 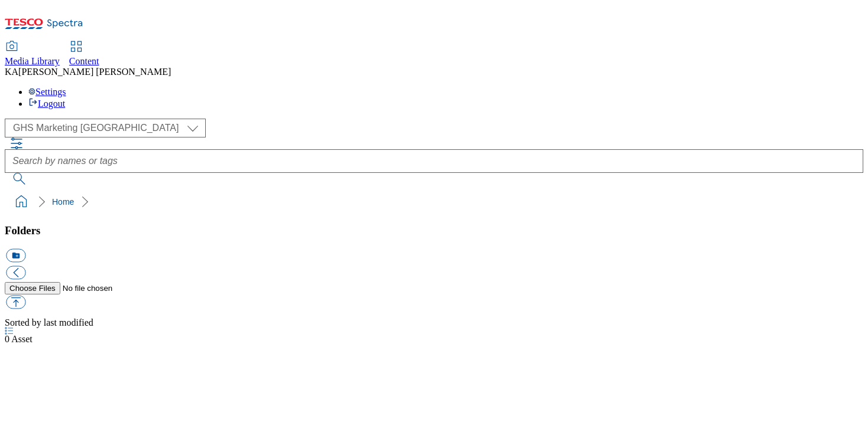 What do you see at coordinates (8, 339) in the screenshot?
I see `span: 0` at bounding box center [8, 339].